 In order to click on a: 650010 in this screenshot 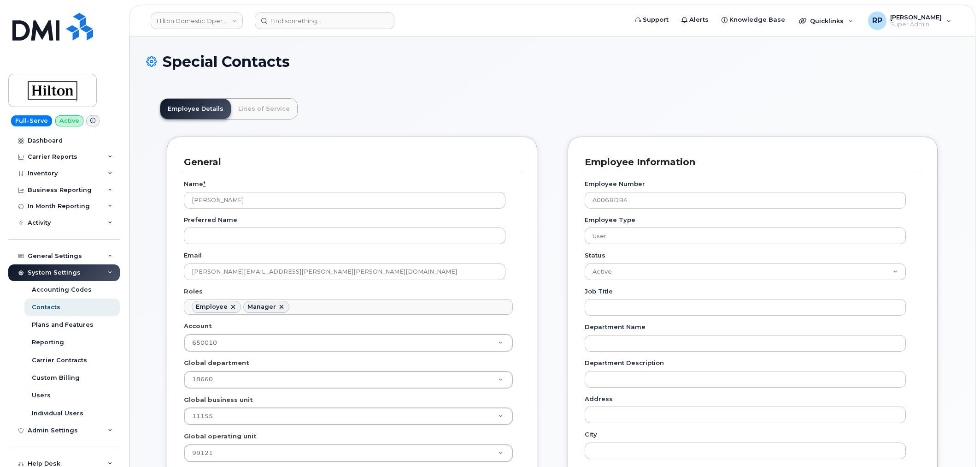, I will do `click(348, 343)`.